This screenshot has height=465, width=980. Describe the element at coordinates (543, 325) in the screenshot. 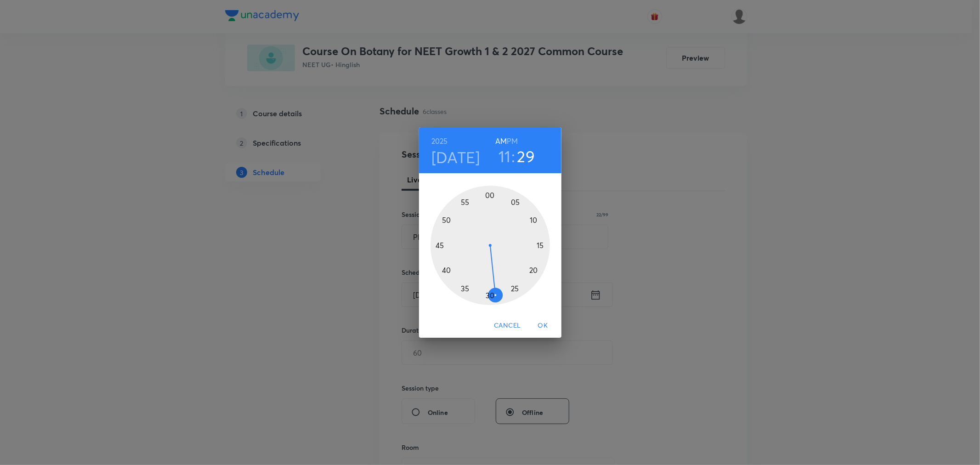

I see `span: OK` at that location.